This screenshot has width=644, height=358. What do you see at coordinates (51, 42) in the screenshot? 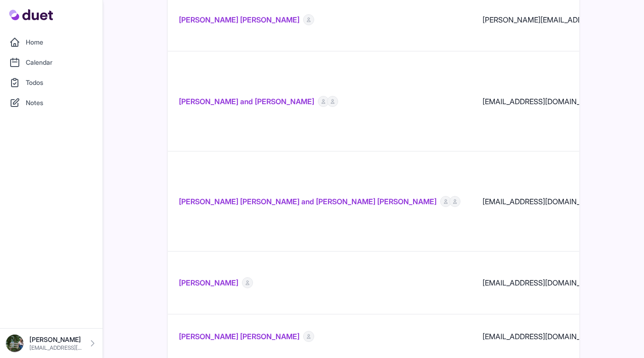
I see `a: Home` at bounding box center [51, 42].